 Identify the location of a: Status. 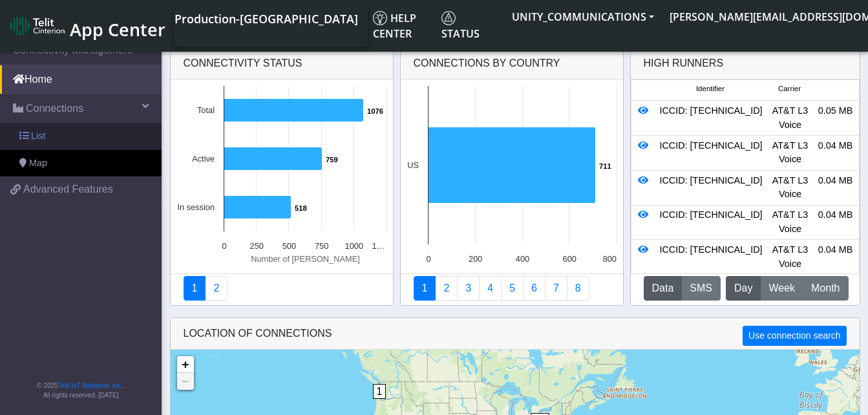
(470, 26).